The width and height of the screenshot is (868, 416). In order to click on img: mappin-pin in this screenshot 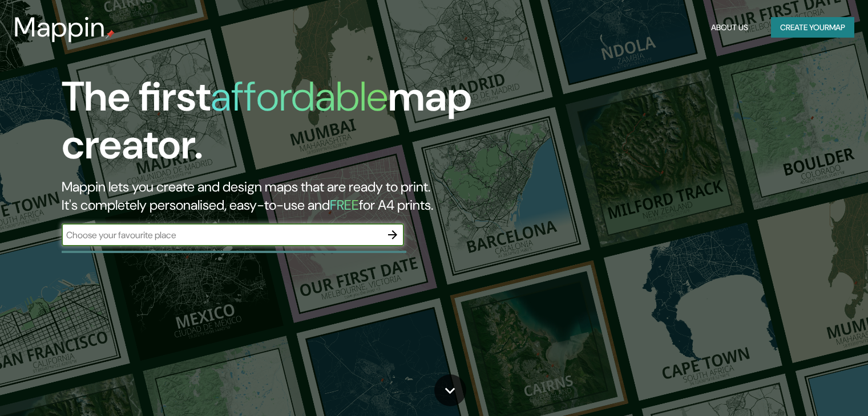, I will do `click(110, 34)`.